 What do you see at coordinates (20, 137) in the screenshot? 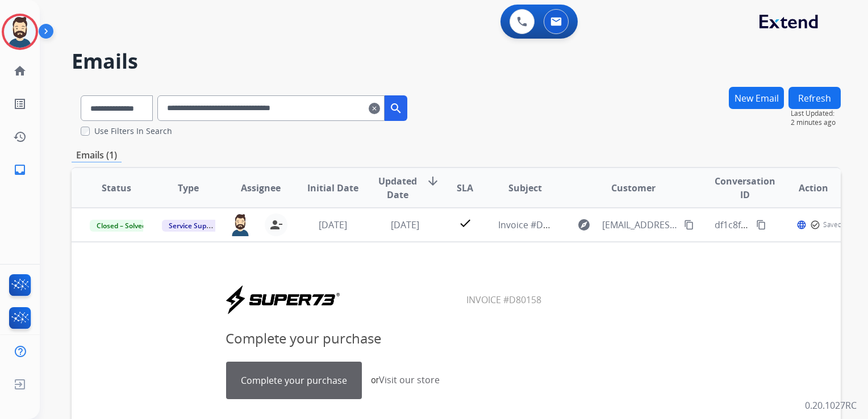
I see `mat-icon: history` at bounding box center [20, 137].